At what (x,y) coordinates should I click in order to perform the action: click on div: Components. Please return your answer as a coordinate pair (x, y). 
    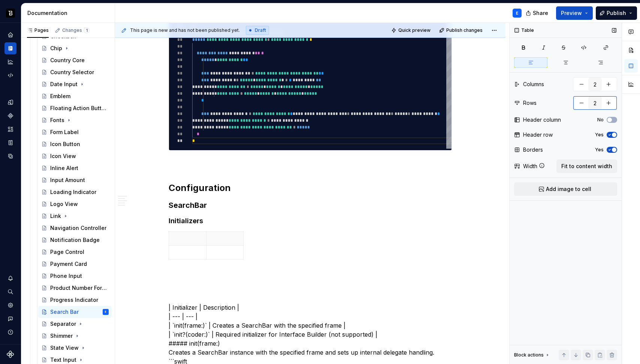
    Looking at the image, I should click on (11, 116).